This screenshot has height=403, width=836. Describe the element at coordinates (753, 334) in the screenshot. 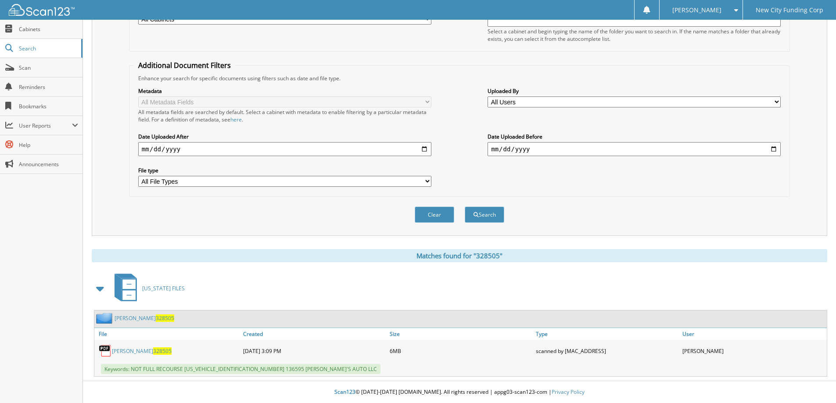

I see `a: User` at that location.